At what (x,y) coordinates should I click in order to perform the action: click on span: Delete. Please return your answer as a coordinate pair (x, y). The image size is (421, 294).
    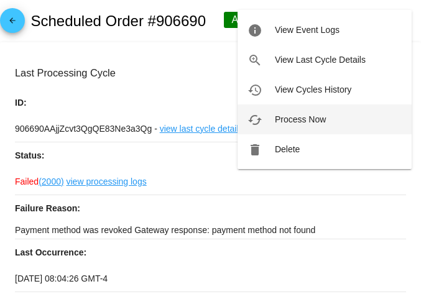
    Looking at the image, I should click on (287, 149).